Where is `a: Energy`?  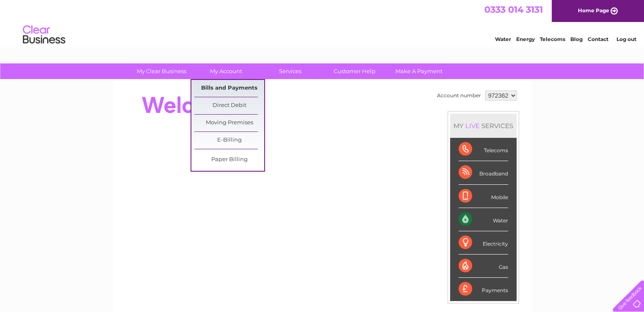
a: Energy is located at coordinates (525, 39).